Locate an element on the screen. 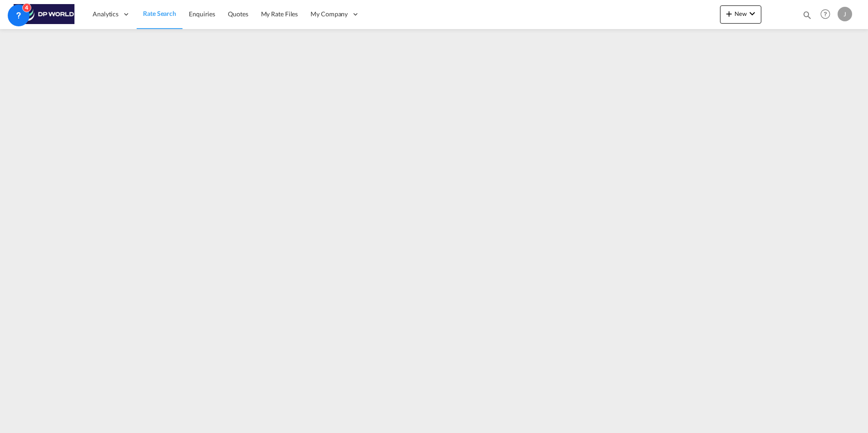  img: c08ca190194411f088ed0f3ba295208c.png is located at coordinates (44, 14).